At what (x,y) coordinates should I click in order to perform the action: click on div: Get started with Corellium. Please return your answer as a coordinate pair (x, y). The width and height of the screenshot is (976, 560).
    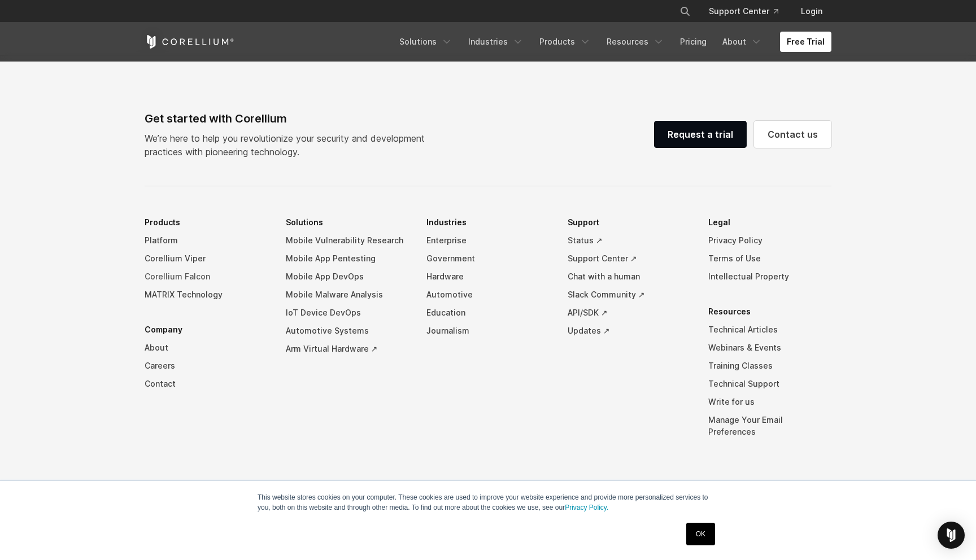
    Looking at the image, I should click on (289, 119).